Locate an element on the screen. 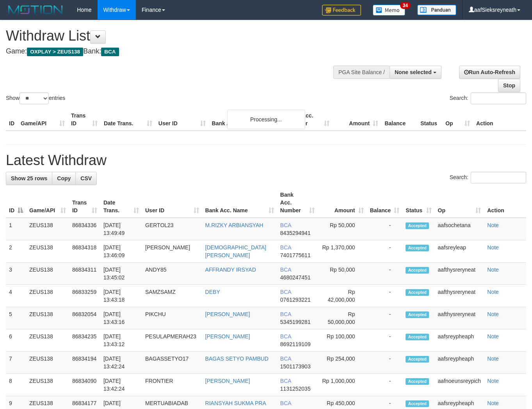  th: Op is located at coordinates (458, 120).